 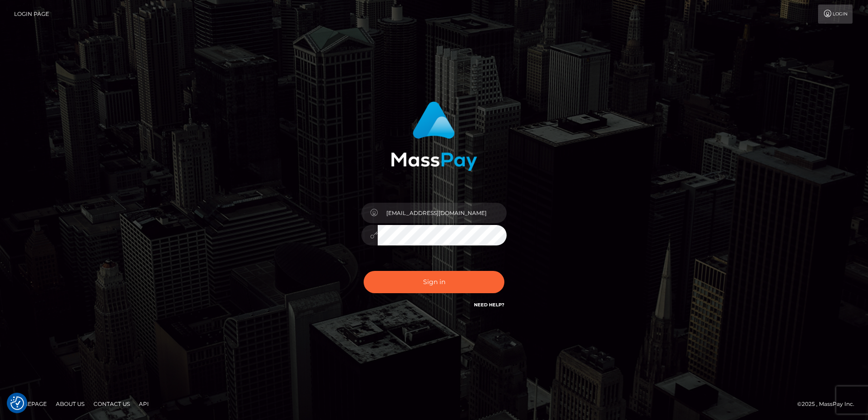 What do you see at coordinates (835, 14) in the screenshot?
I see `a: Login` at bounding box center [835, 14].